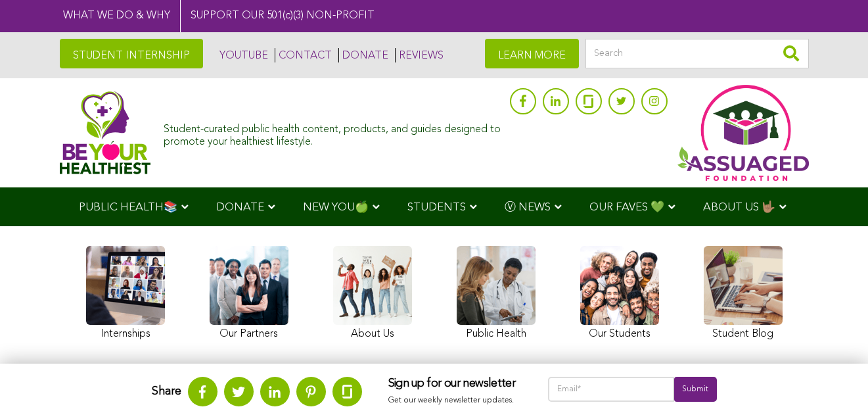 This screenshot has height=411, width=868. Describe the element at coordinates (455, 401) in the screenshot. I see `p: Get our weekly newsletter updates.` at that location.